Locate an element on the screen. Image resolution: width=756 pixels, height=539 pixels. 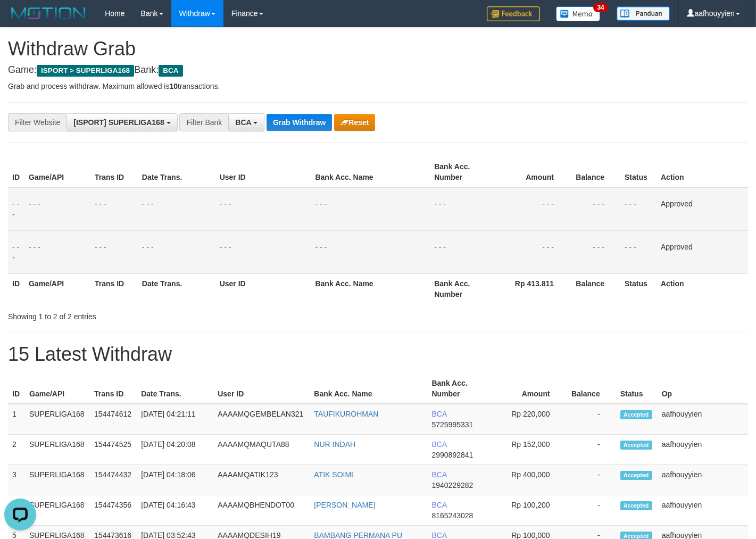
span: Copy 2990892841 to clipboard is located at coordinates (452, 455).